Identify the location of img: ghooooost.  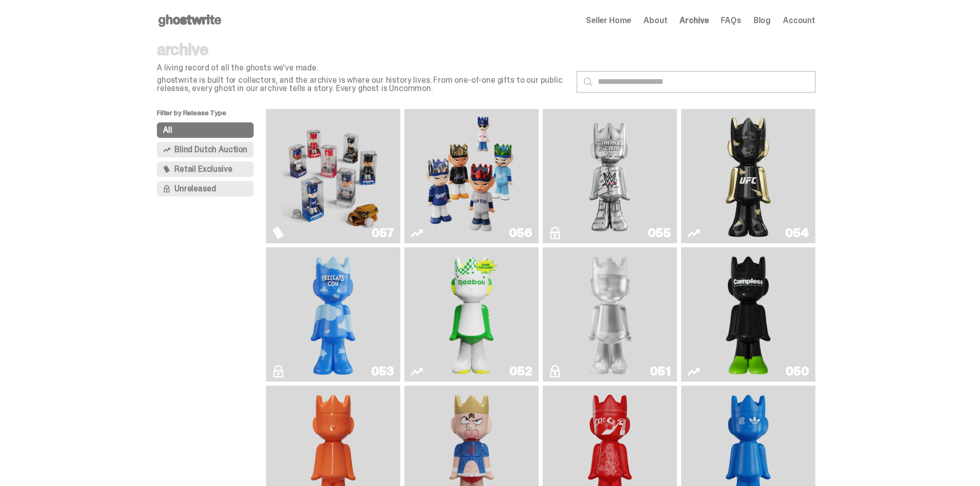
(334, 314).